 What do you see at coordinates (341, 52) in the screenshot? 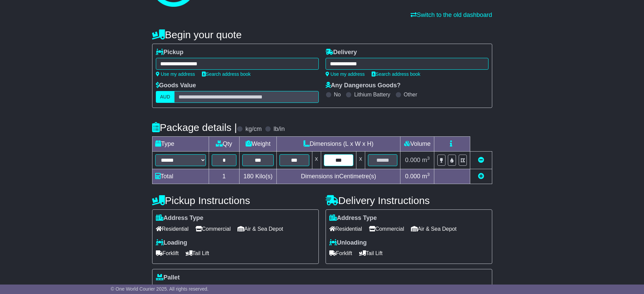
I see `label: Delivery` at bounding box center [341, 52].